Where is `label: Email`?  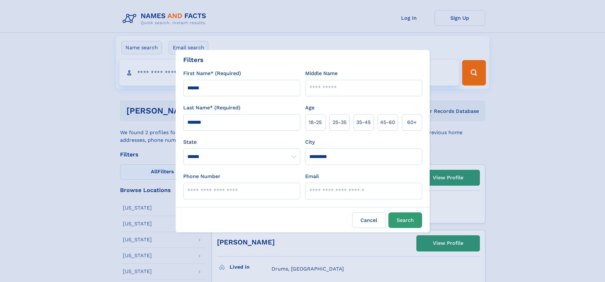
label: Email is located at coordinates (312, 176).